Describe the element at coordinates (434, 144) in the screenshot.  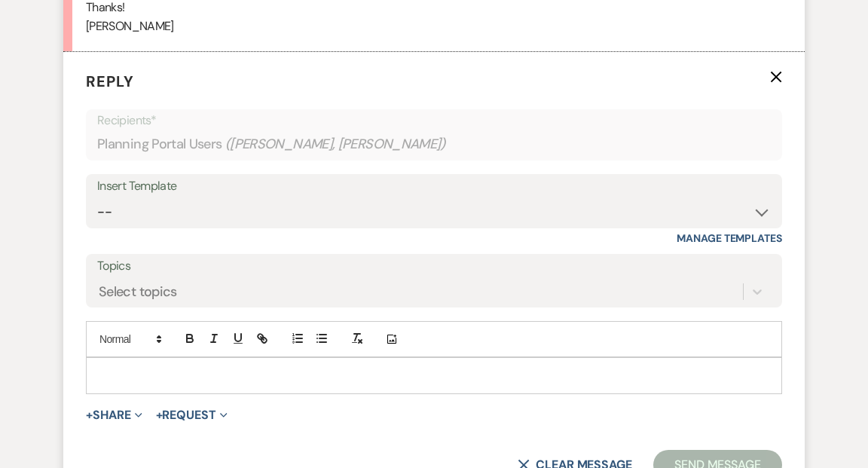
I see `div: Planning Portal Users` at that location.